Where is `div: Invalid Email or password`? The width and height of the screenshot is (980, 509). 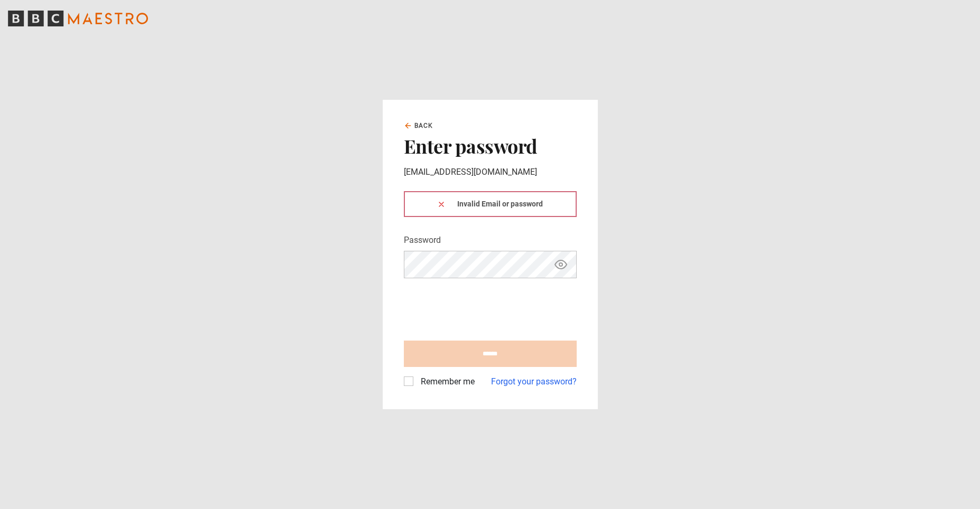
div: Invalid Email or password is located at coordinates (490, 204).